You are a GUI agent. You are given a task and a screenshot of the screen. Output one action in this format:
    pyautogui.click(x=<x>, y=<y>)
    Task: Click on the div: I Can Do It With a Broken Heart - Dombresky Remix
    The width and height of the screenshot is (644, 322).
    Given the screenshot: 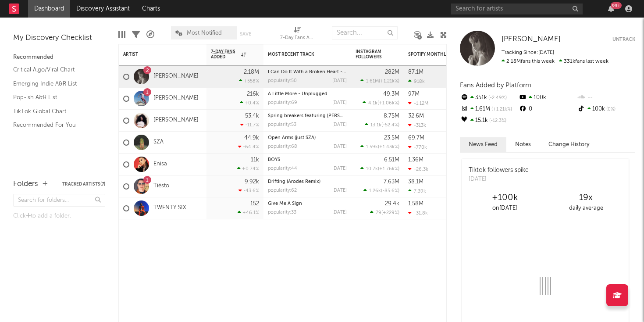 What is the action you would take?
    pyautogui.click(x=307, y=72)
    